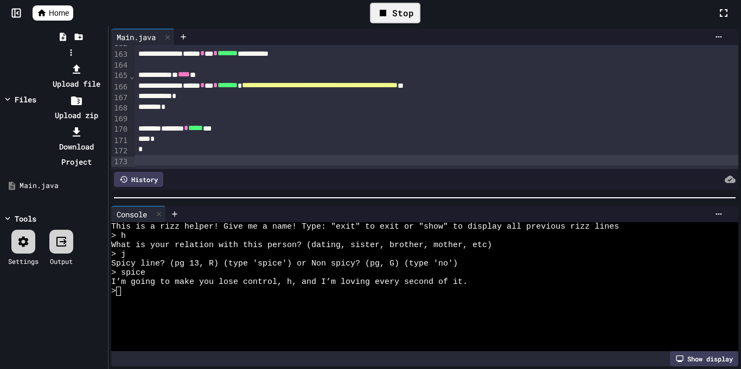 This screenshot has height=369, width=741. I want to click on div: 169, so click(120, 119).